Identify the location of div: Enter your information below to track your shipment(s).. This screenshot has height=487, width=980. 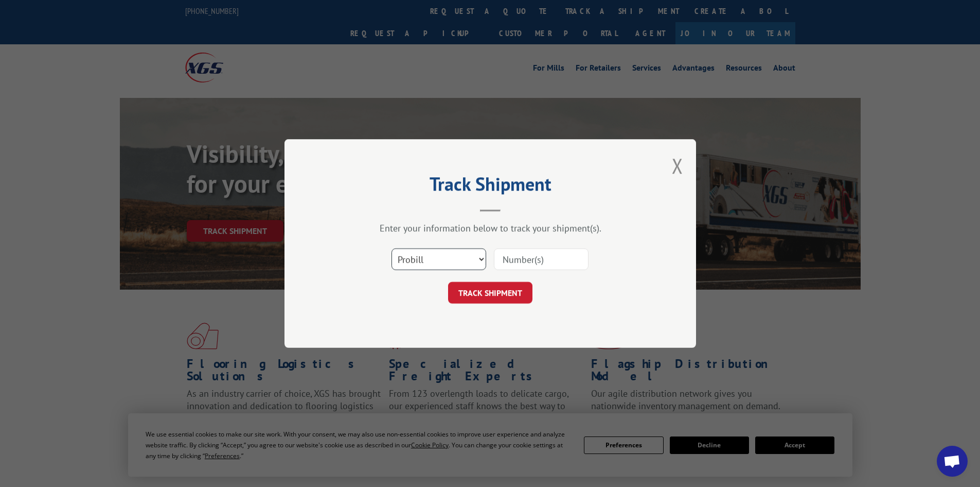
(490, 228).